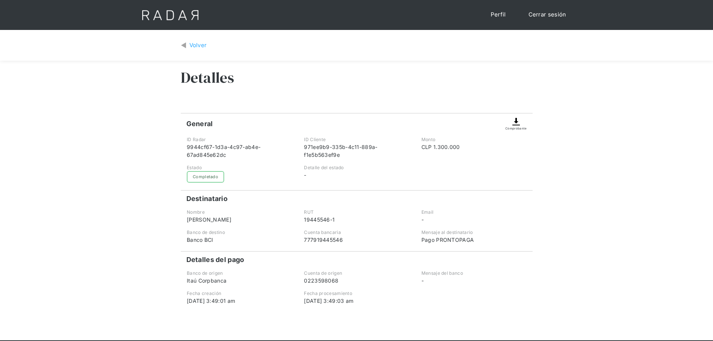 The width and height of the screenshot is (713, 341). What do you see at coordinates (474, 273) in the screenshot?
I see `div: Mensaje del banco` at bounding box center [474, 273].